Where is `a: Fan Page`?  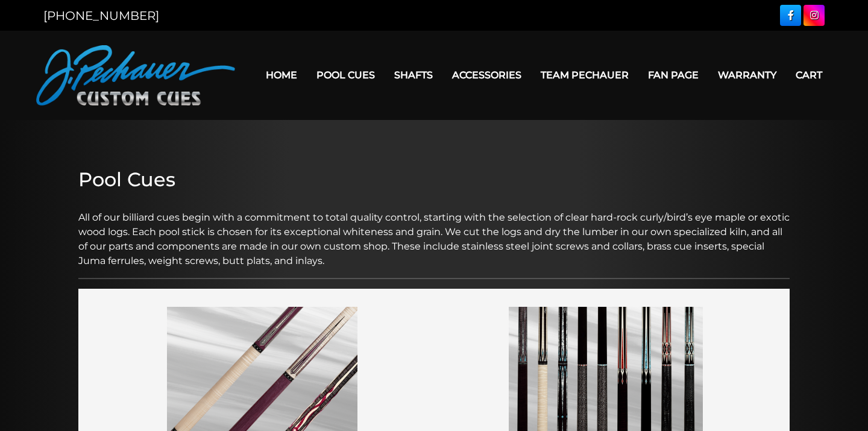 a: Fan Page is located at coordinates (674, 75).